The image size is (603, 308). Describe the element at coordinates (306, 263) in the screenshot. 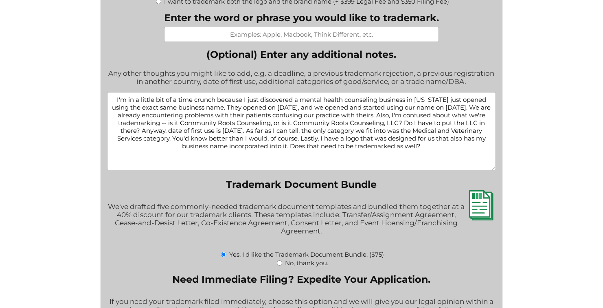

I see `label: No, thank you.` at that location.